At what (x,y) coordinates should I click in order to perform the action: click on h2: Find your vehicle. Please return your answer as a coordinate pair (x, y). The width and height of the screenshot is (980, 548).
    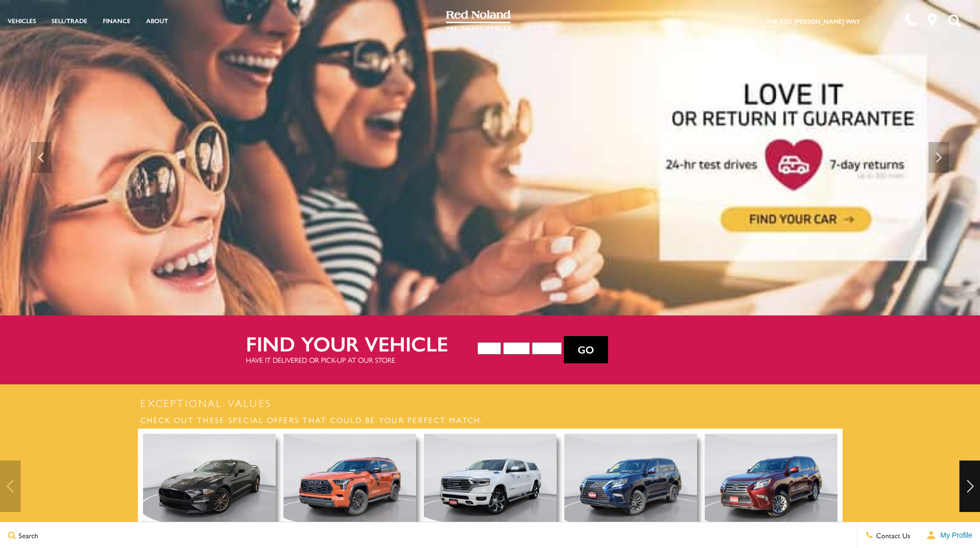
    Looking at the image, I should click on (362, 343).